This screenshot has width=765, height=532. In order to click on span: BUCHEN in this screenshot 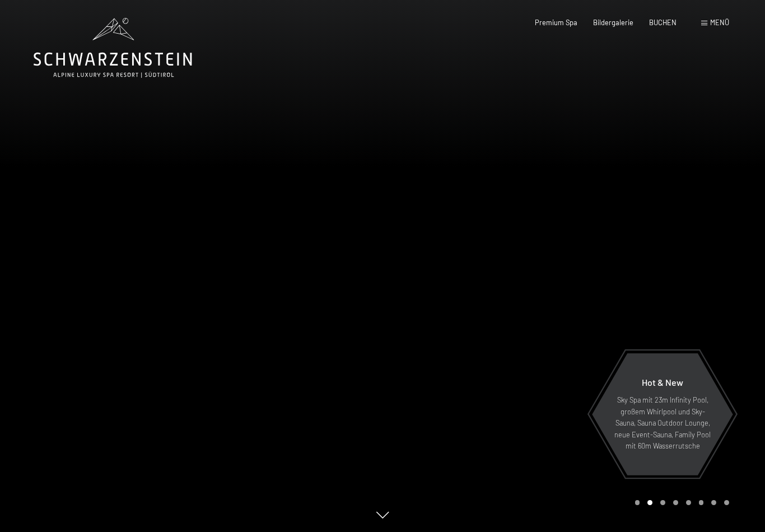, I will do `click(662, 22)`.